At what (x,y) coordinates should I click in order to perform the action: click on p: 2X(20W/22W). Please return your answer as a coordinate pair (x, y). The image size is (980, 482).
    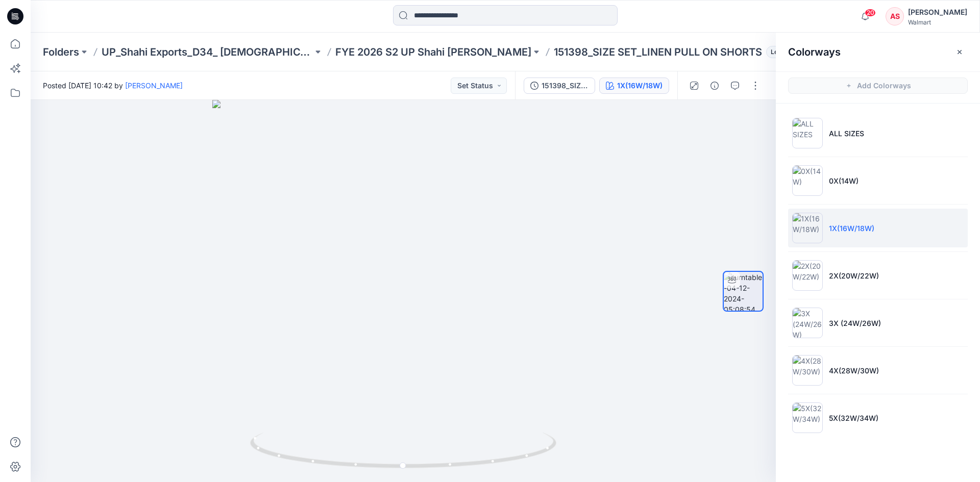
    Looking at the image, I should click on (854, 275).